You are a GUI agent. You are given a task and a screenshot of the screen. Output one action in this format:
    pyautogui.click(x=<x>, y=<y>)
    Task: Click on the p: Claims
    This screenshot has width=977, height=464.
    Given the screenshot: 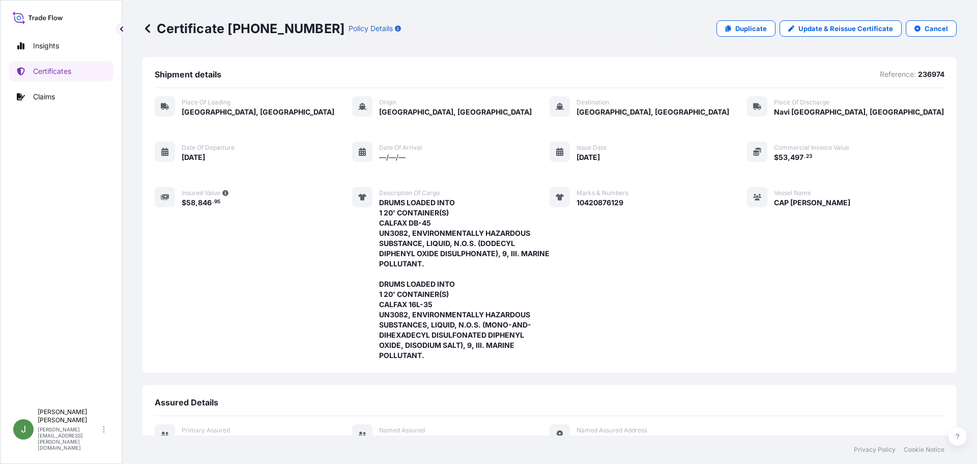 What is the action you would take?
    pyautogui.click(x=44, y=97)
    